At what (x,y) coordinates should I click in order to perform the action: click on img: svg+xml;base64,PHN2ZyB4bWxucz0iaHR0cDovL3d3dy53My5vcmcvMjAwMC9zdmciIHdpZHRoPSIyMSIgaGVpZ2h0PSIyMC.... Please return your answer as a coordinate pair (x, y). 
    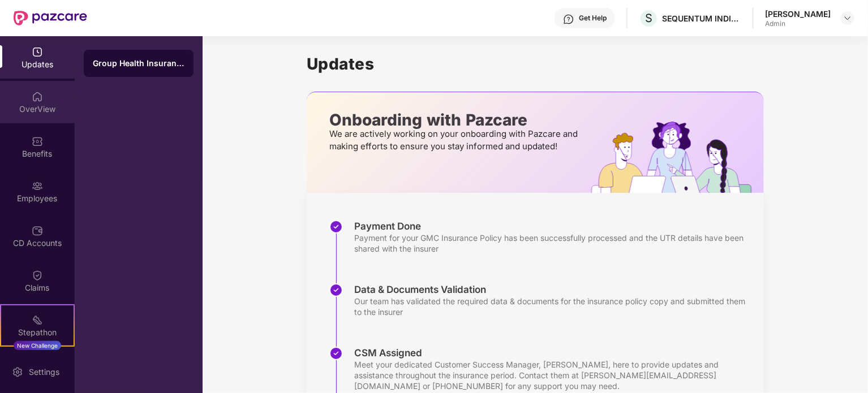
    Looking at the image, I should click on (37, 320).